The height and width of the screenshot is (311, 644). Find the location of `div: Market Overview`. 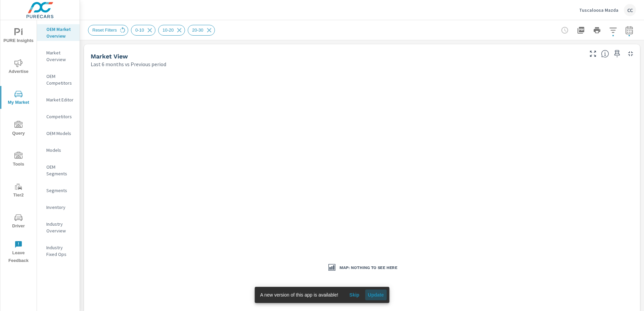

div: Market Overview is located at coordinates (58, 56).